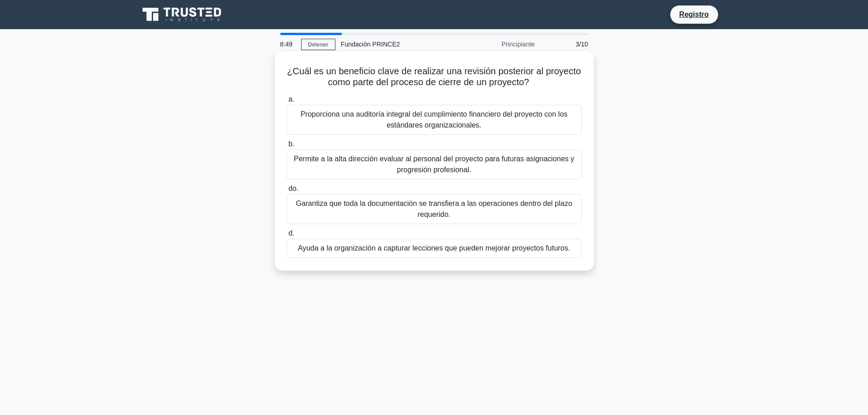 Image resolution: width=868 pixels, height=415 pixels. What do you see at coordinates (291, 99) in the screenshot?
I see `font: a.` at bounding box center [291, 99].